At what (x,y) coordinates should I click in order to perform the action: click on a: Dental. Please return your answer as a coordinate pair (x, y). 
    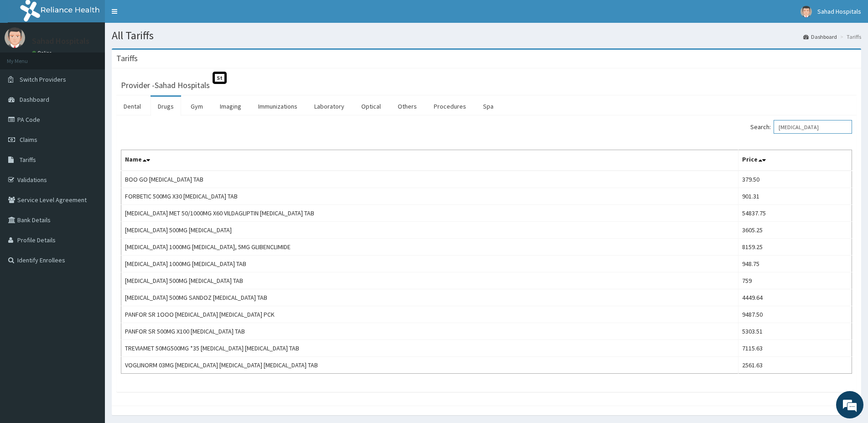
    Looking at the image, I should click on (132, 106).